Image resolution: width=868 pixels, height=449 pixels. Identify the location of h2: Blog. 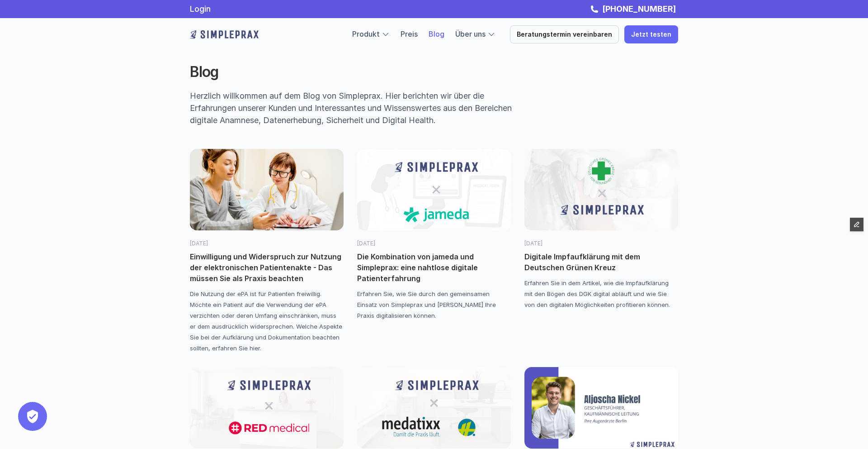
(359, 72).